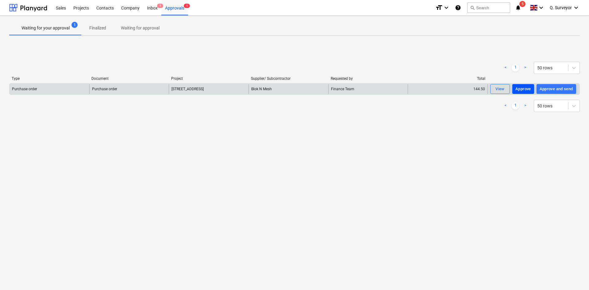 This screenshot has height=290, width=589. Describe the element at coordinates (209, 79) in the screenshot. I see `div: Project` at that location.